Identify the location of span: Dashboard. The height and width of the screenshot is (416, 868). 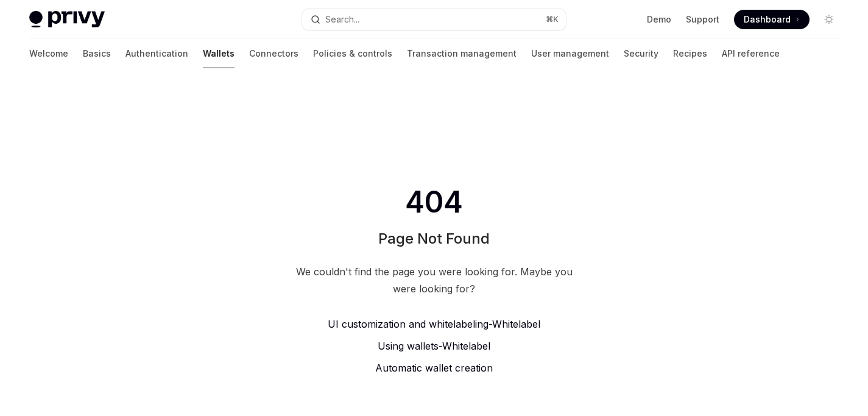
(766, 19).